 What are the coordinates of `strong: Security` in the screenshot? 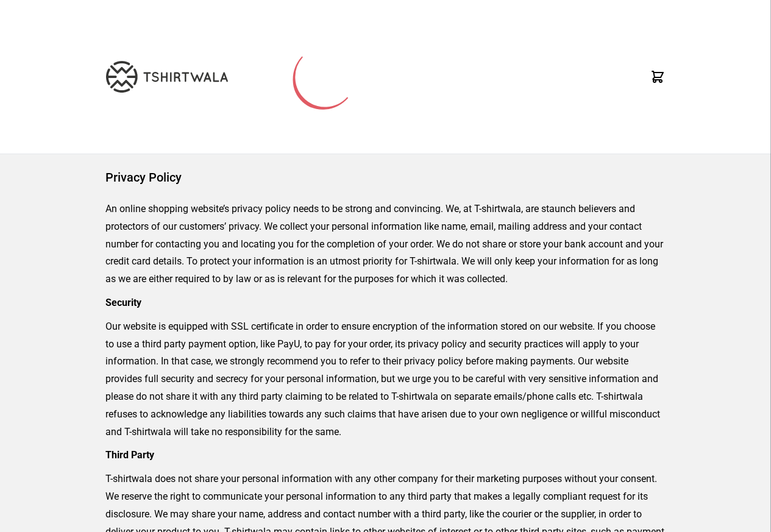 It's located at (123, 302).